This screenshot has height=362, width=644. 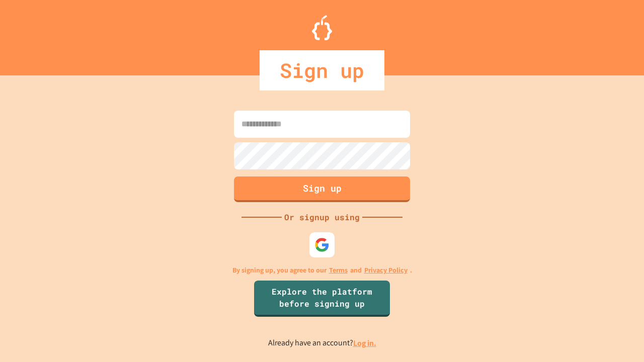 I want to click on img: Logo.svg, so click(x=322, y=28).